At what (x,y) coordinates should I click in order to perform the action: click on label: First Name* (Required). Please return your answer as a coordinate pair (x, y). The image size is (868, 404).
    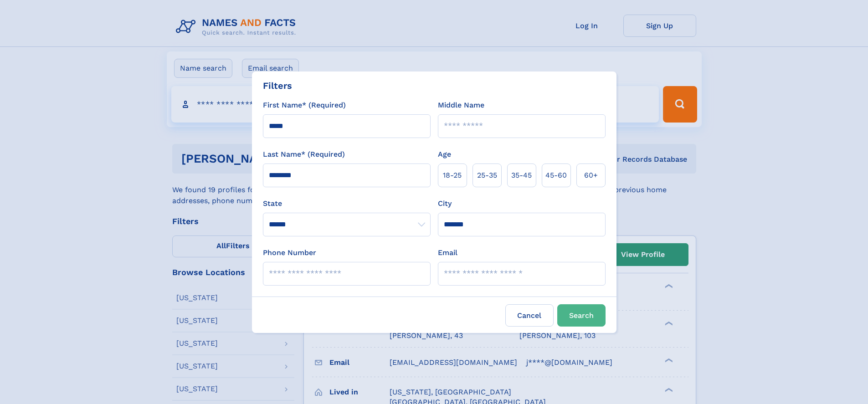
    Looking at the image, I should click on (304, 105).